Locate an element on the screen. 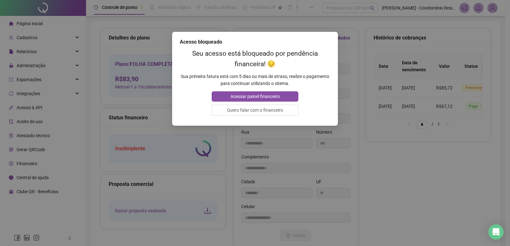 The image size is (510, 246). h2: Seu acesso está bloqueado por pendência financeira! 😔 is located at coordinates (255, 59).